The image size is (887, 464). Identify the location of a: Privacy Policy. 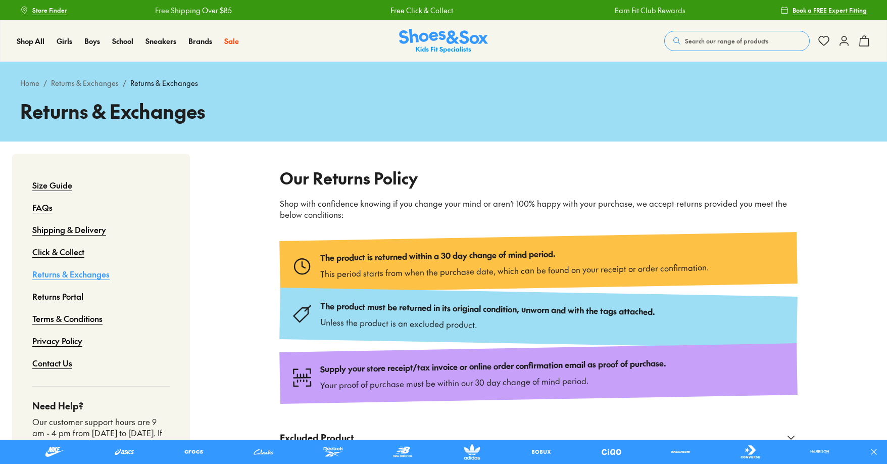
(57, 340).